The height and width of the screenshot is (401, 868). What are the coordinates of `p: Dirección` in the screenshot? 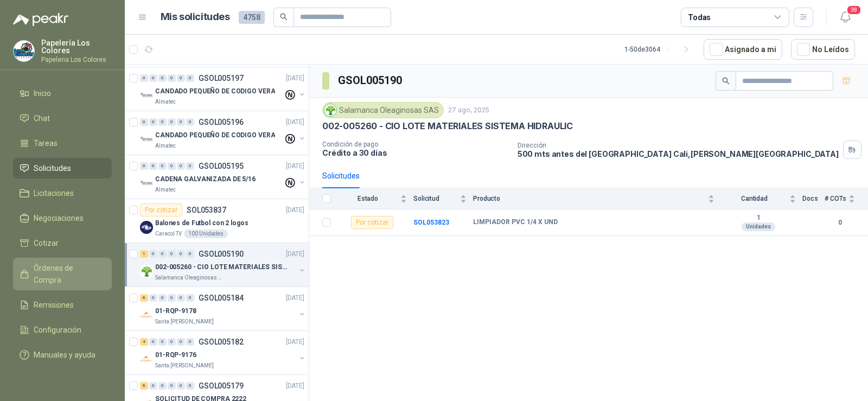 It's located at (678, 145).